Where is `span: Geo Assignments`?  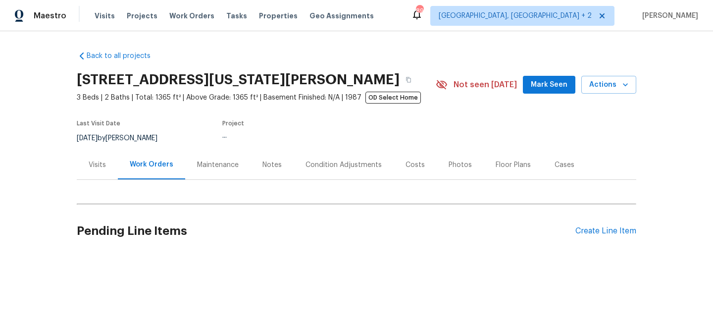
span: Geo Assignments is located at coordinates (342, 16).